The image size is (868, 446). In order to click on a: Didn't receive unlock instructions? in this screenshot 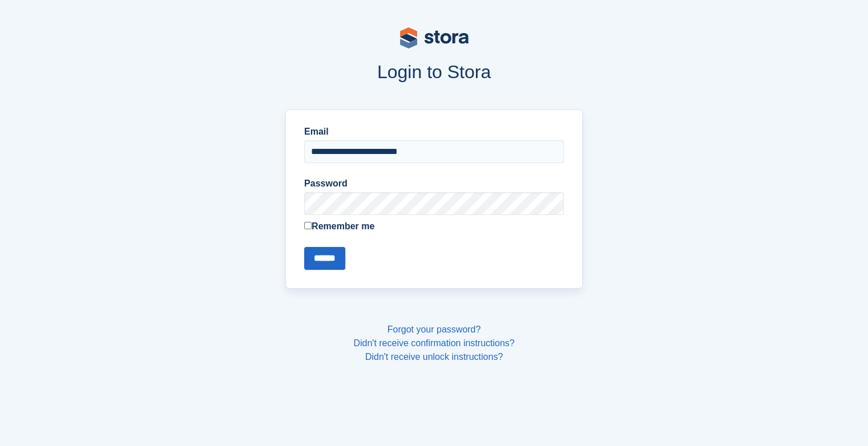, I will do `click(434, 357)`.